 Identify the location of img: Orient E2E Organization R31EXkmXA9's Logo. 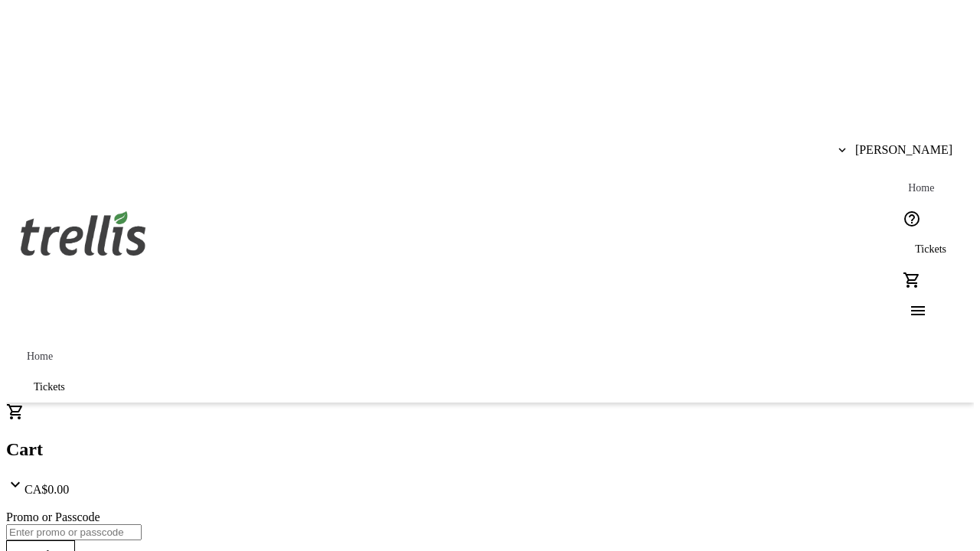
(83, 233).